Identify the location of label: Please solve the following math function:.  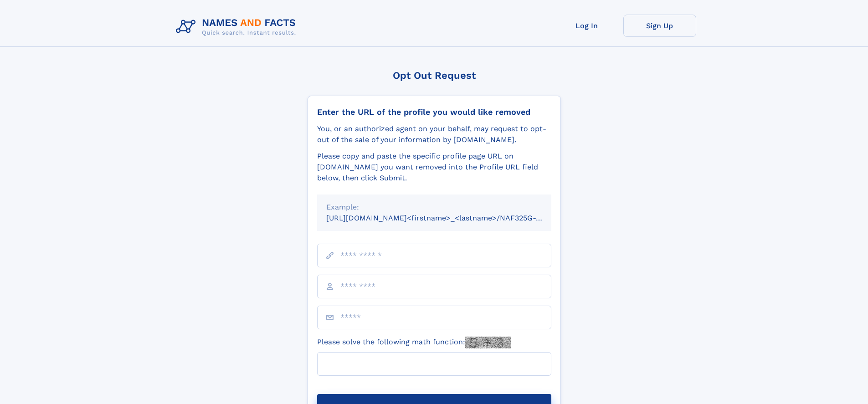
(413, 342).